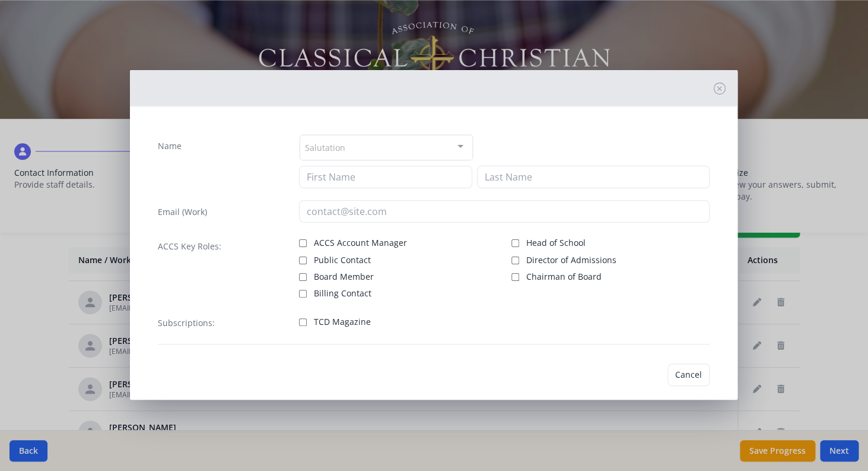 The width and height of the screenshot is (868, 471). I want to click on span: Chairman of Board, so click(564, 276).